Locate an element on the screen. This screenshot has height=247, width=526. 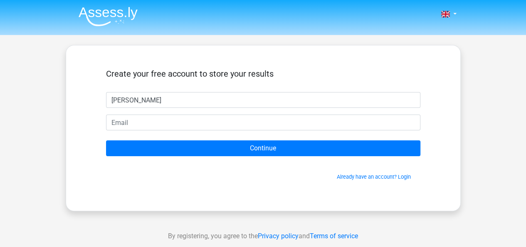
input: First name is located at coordinates (263, 100).